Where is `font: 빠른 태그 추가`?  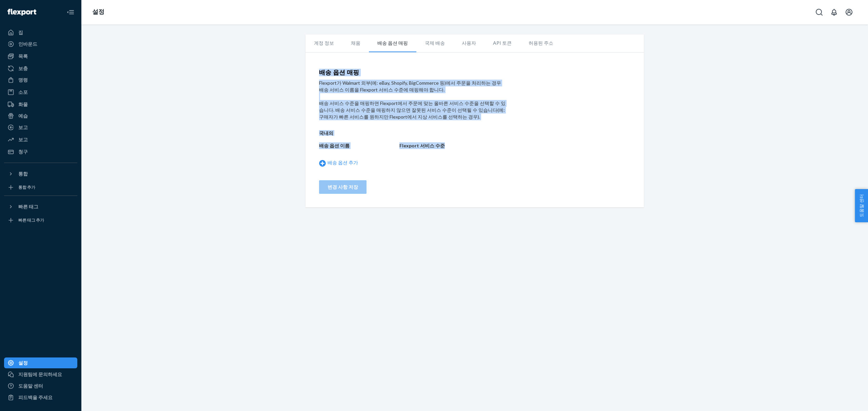
font: 빠른 태그 추가 is located at coordinates (31, 220).